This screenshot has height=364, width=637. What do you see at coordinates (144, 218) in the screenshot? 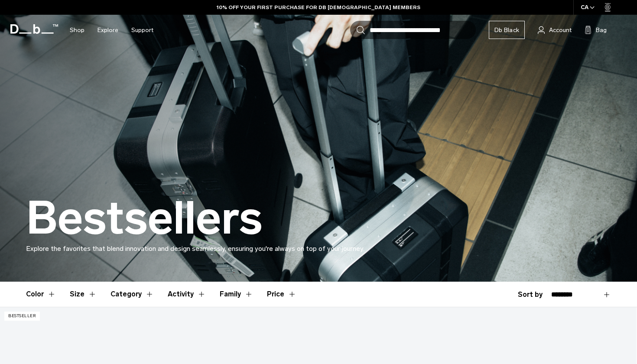
I see `h1: Bestsellers` at bounding box center [144, 218].